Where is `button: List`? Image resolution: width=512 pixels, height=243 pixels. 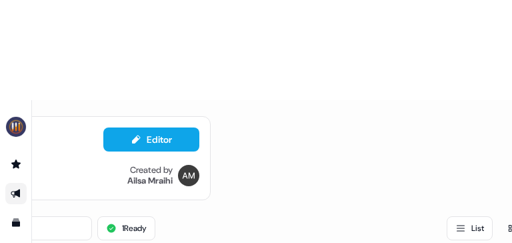 button: List is located at coordinates (470, 228).